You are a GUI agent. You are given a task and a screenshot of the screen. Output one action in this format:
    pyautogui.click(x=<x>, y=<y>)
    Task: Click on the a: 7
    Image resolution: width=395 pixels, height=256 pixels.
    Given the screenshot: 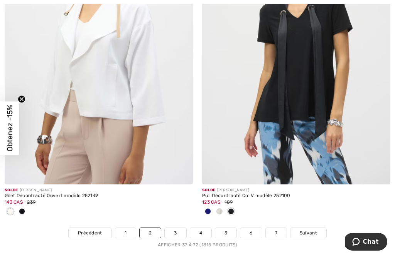 What is the action you would take?
    pyautogui.click(x=276, y=233)
    